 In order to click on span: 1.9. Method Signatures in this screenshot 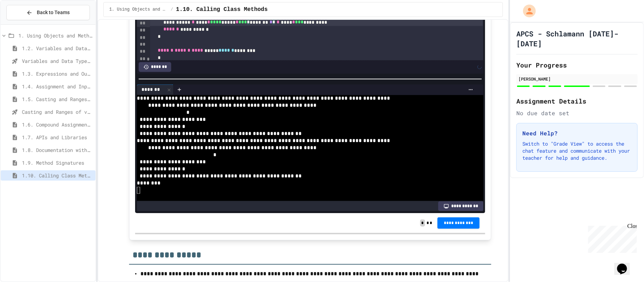, I will do `click(57, 162)`.